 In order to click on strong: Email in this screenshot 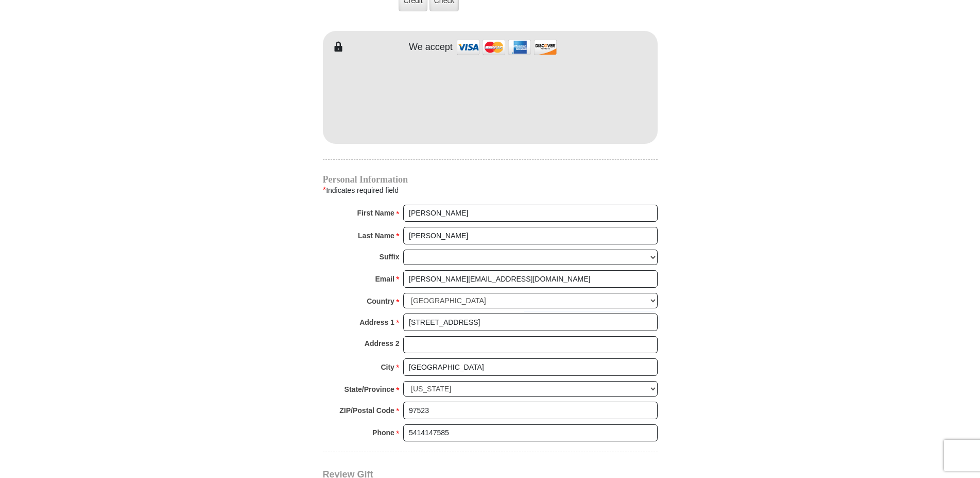, I will do `click(385, 279)`.